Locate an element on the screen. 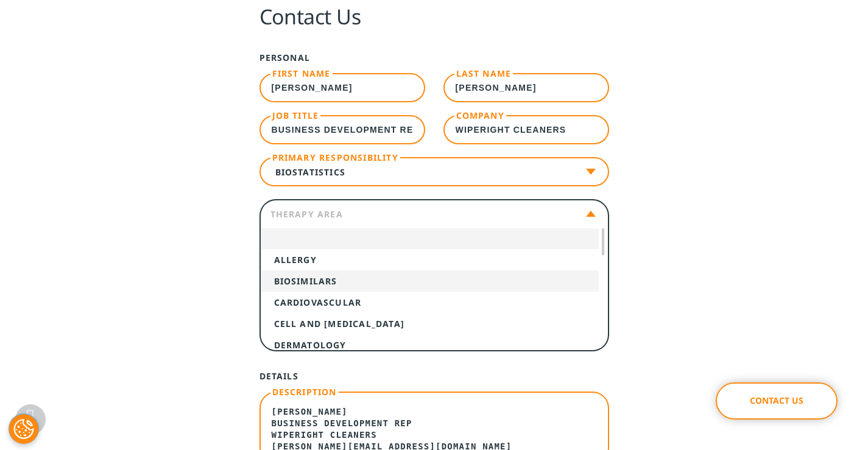 This screenshot has width=868, height=450. p: Details is located at coordinates (279, 381).